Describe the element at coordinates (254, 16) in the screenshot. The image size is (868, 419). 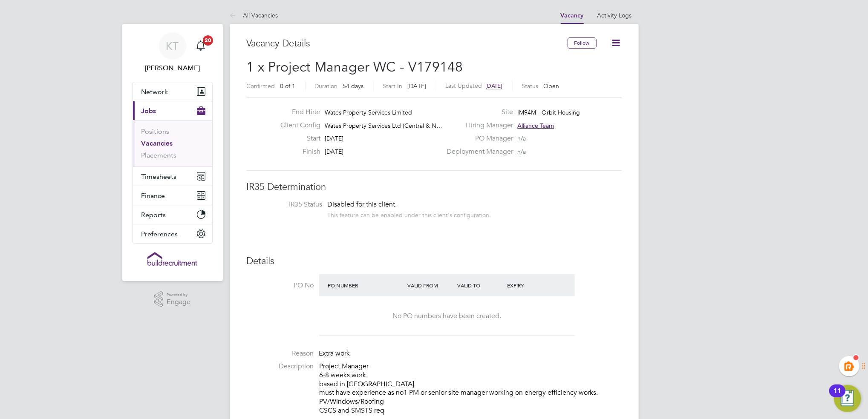
I see `a: All Vacancies` at that location.